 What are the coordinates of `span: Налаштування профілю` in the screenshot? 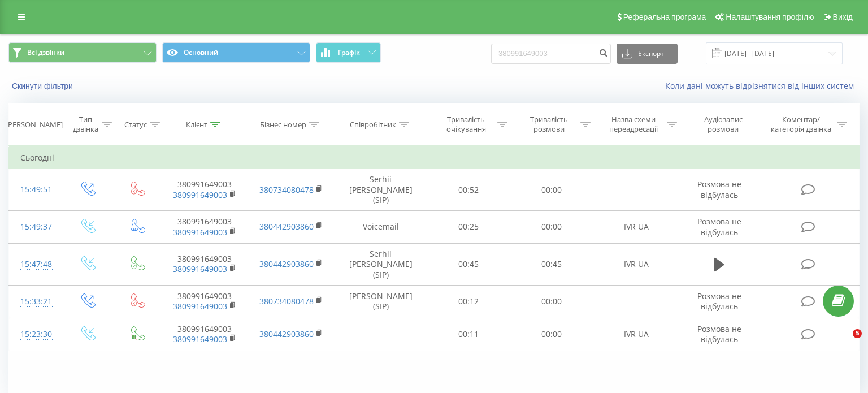 It's located at (769, 17).